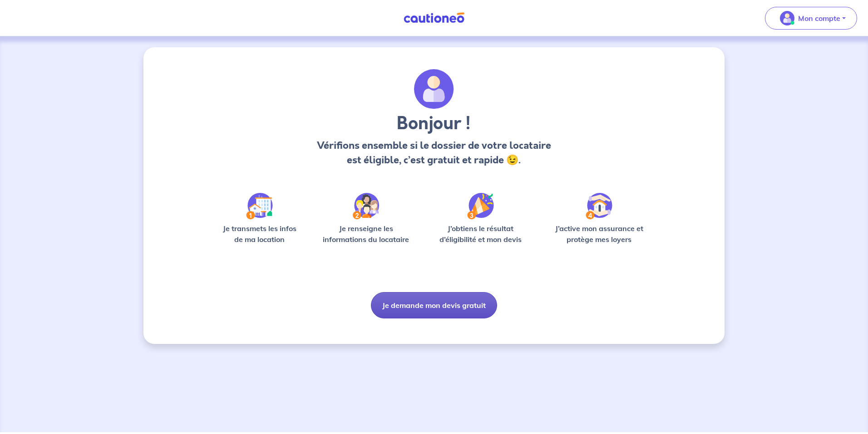  I want to click on h3: Bonjour !, so click(434, 124).